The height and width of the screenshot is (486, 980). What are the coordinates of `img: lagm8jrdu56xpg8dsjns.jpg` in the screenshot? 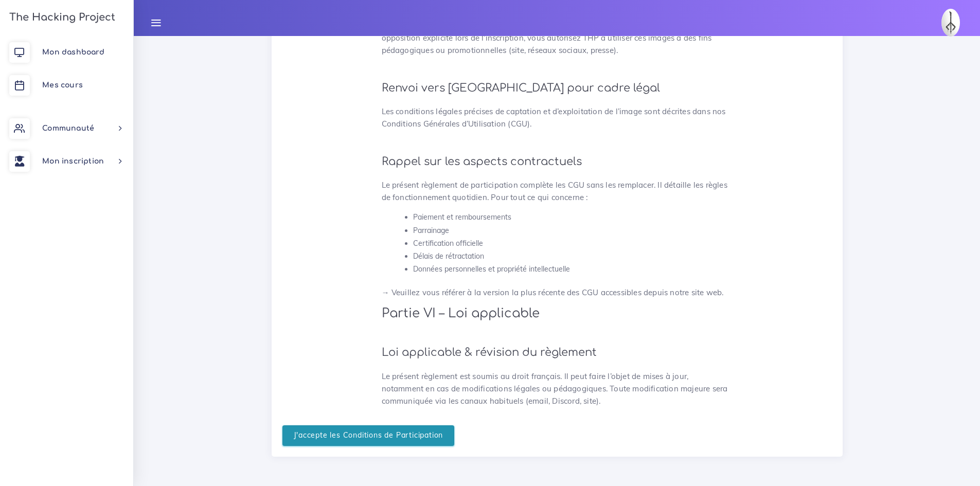 It's located at (951, 23).